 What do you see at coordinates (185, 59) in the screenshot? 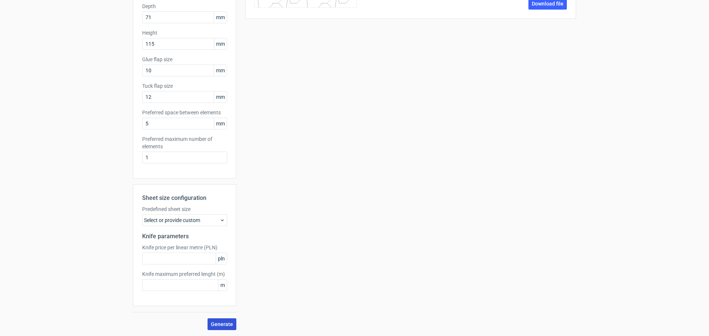
I see `label: Glue flap size` at bounding box center [185, 59].